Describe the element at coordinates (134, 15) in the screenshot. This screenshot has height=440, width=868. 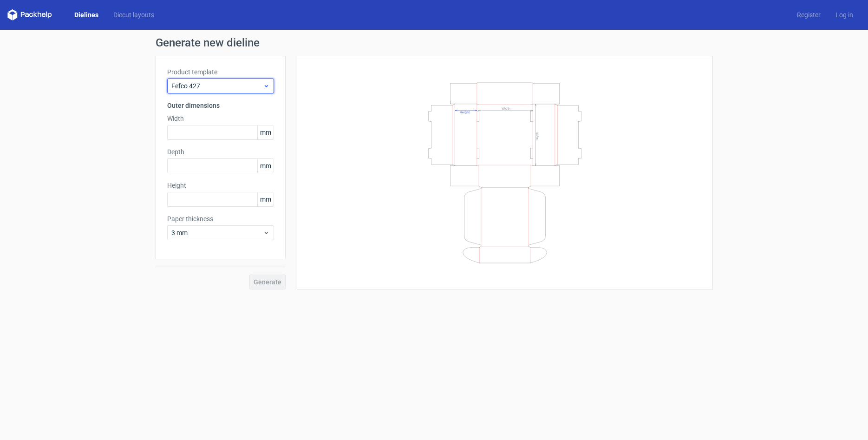
I see `a: Diecut layouts` at that location.